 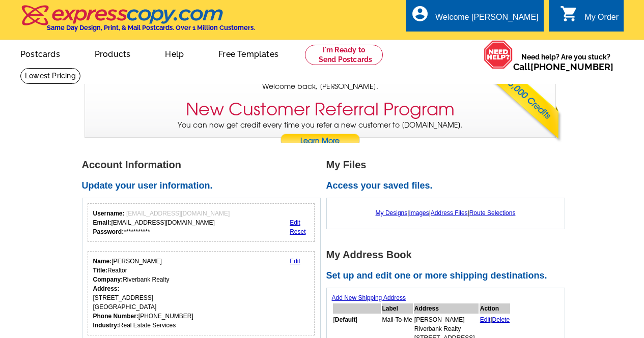 What do you see at coordinates (345, 319) in the screenshot?
I see `b: Default` at bounding box center [345, 319].